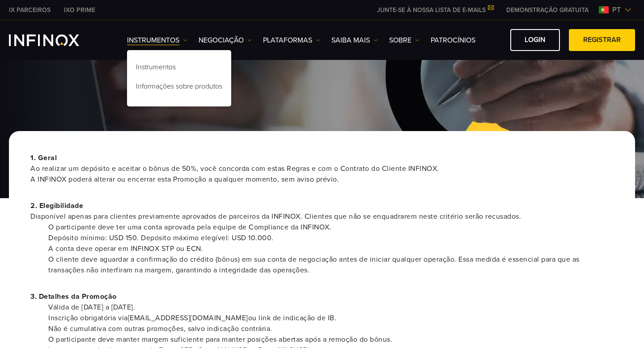 Image resolution: width=644 pixels, height=348 pixels. Describe the element at coordinates (331, 329) in the screenshot. I see `li: Não é cumulativa com outras promoções, salvo indicação contrária.` at that location.